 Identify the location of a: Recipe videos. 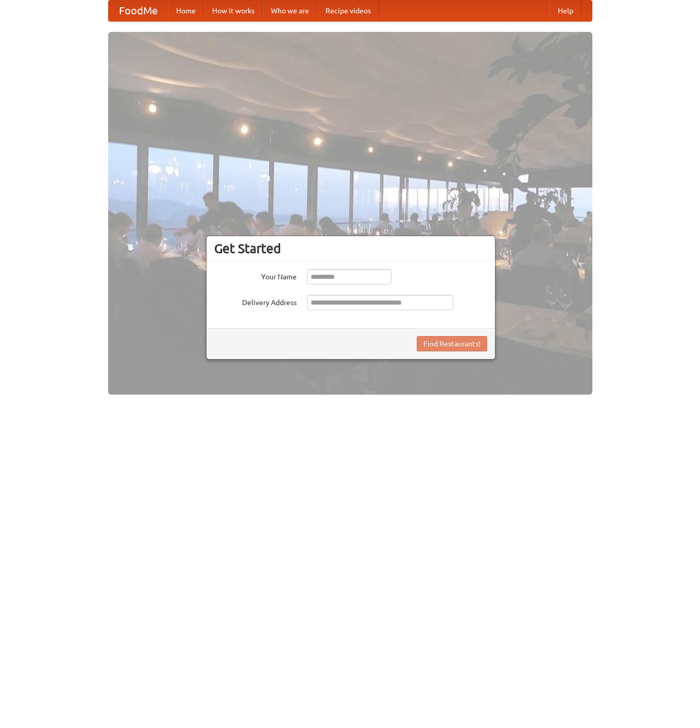
(348, 11).